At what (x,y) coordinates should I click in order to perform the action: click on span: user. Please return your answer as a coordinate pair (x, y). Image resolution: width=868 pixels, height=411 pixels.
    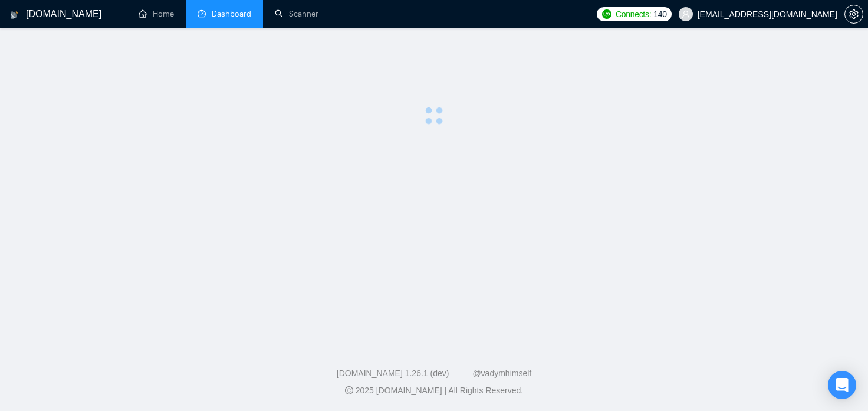
    Looking at the image, I should click on (686, 14).